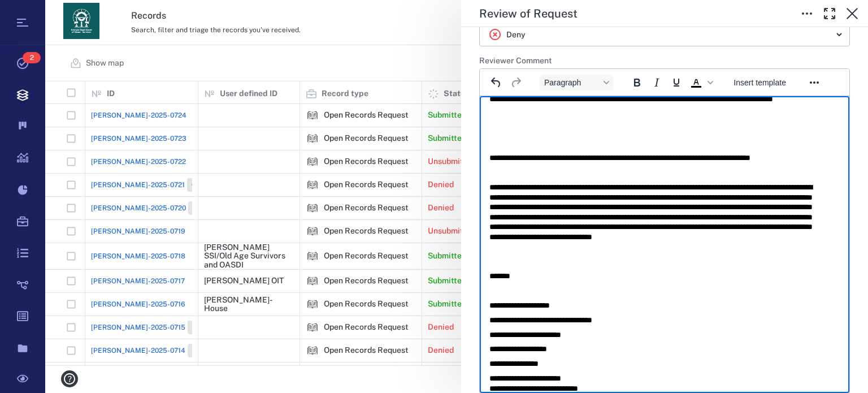 The image size is (868, 393). What do you see at coordinates (637, 83) in the screenshot?
I see `button: Bold` at bounding box center [637, 83].